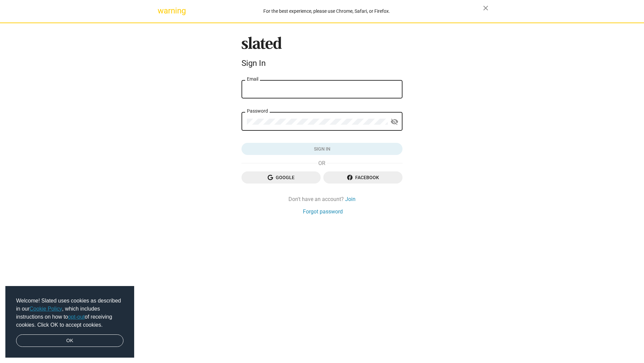  I want to click on a: dismiss cookie message, so click(70, 341).